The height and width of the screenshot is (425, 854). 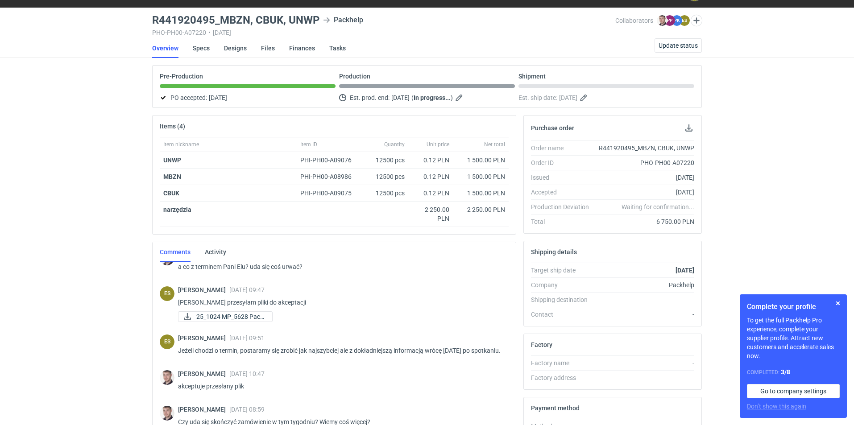 What do you see at coordinates (553, 128) in the screenshot?
I see `h2: Purchase order` at bounding box center [553, 128].